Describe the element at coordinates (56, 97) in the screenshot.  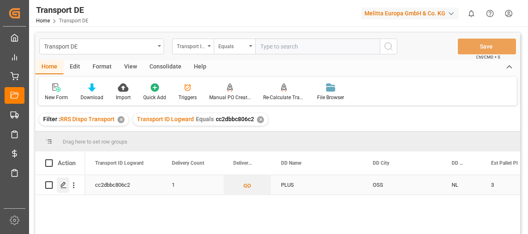
I see `div: New Form` at that location.